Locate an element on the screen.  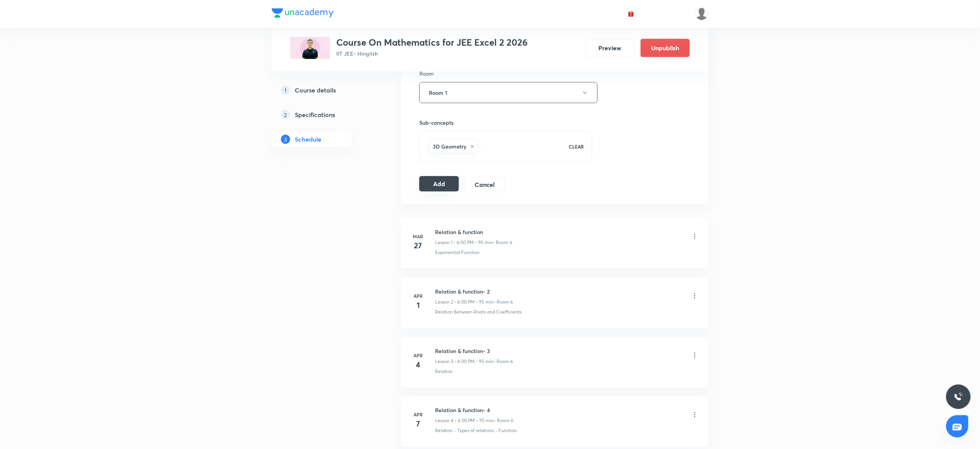
p: Lesson 4 • 6:00 PM • 95 min is located at coordinates (464, 421).